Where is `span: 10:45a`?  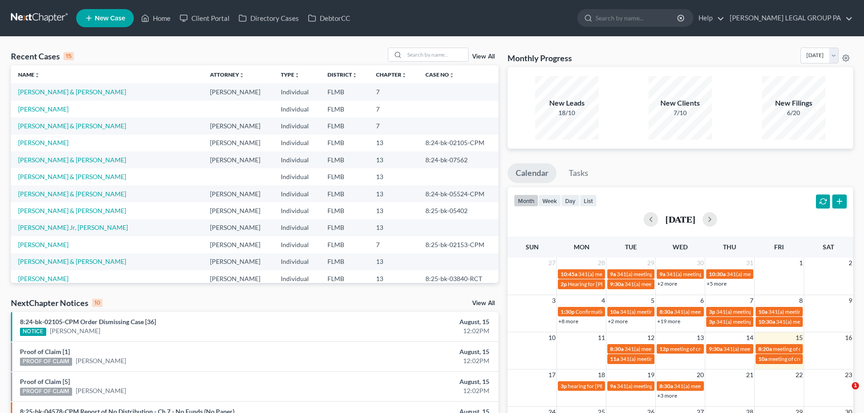
span: 10:45a is located at coordinates (569, 274).